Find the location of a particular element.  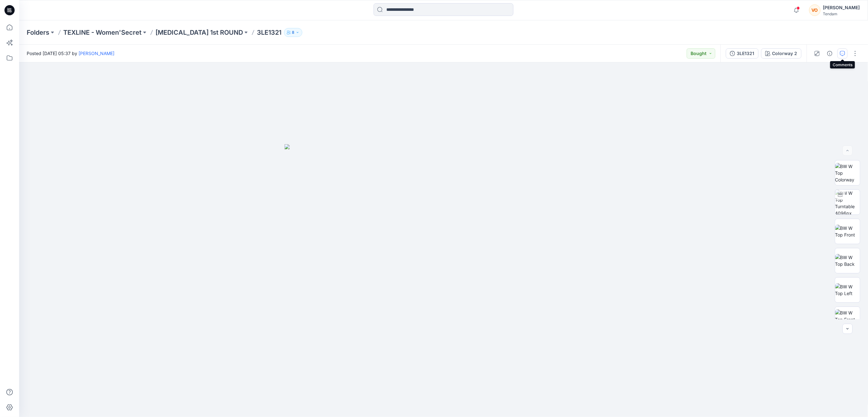

img: BW W Top Back is located at coordinates (848, 261).